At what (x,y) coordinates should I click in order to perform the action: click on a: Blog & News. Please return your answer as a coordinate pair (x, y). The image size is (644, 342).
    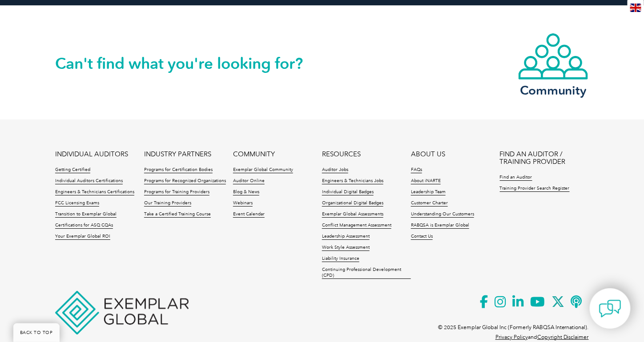
    Looking at the image, I should click on (246, 193).